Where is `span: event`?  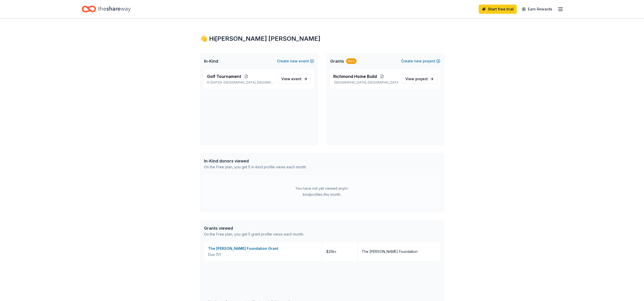 span: event is located at coordinates (296, 79).